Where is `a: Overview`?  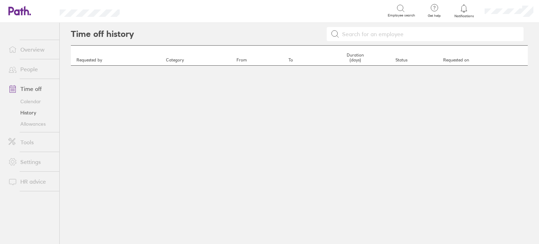 a: Overview is located at coordinates (31, 49).